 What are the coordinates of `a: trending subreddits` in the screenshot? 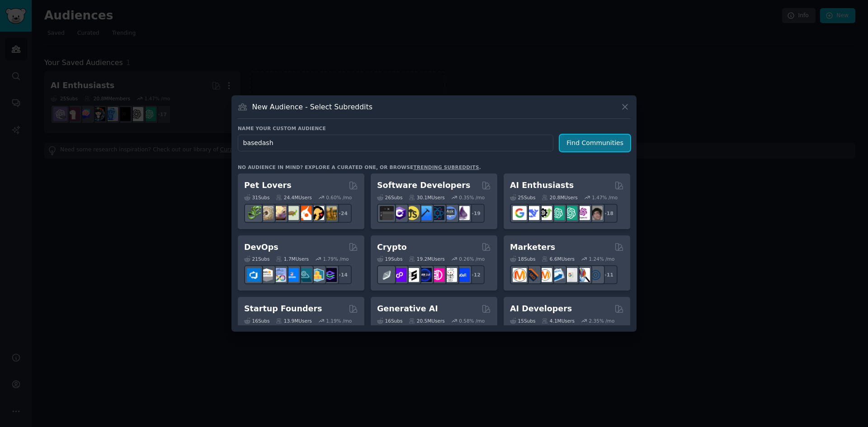 It's located at (445, 167).